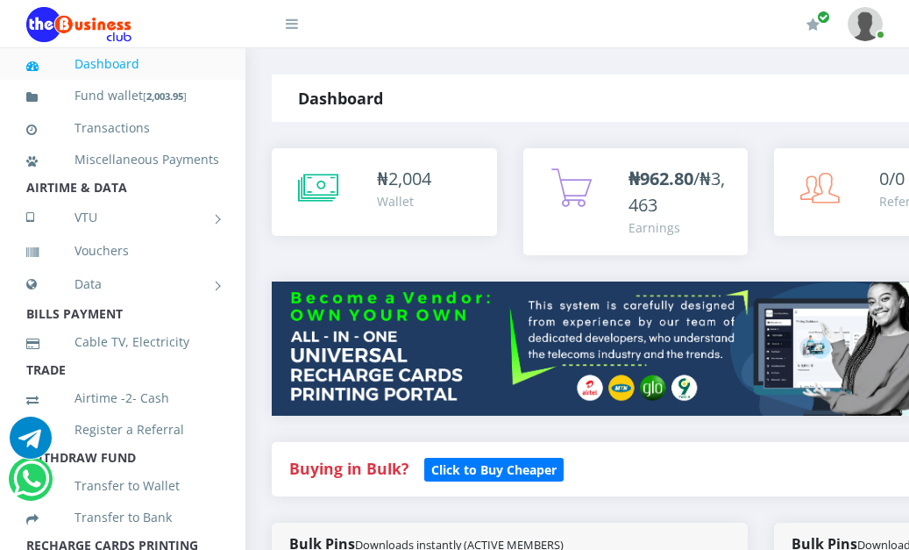  I want to click on a: Vouchers, so click(123, 251).